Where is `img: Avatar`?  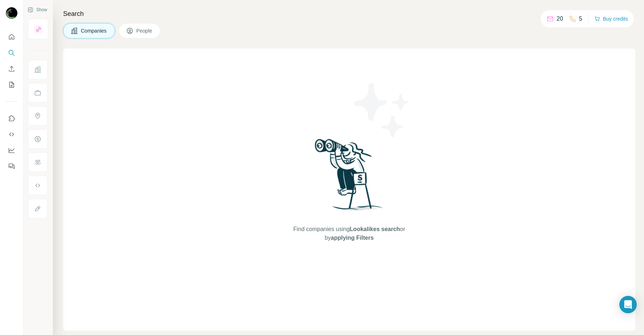
img: Avatar is located at coordinates (12, 13).